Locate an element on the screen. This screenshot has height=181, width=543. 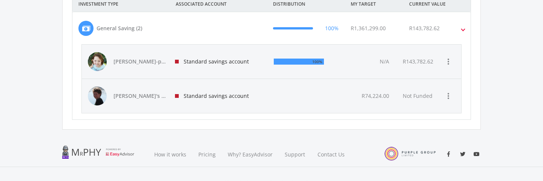
div: General Saving (2) 100% R1,361,299.00 R143,782.62 is located at coordinates (271, 81).